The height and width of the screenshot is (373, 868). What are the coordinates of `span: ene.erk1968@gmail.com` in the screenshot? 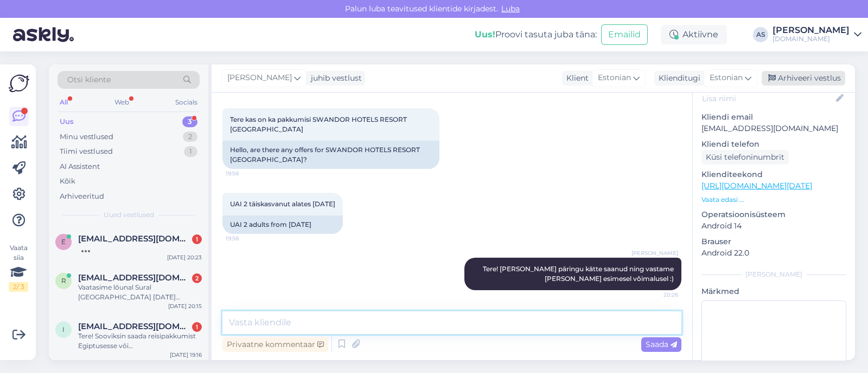 It's located at (134, 239).